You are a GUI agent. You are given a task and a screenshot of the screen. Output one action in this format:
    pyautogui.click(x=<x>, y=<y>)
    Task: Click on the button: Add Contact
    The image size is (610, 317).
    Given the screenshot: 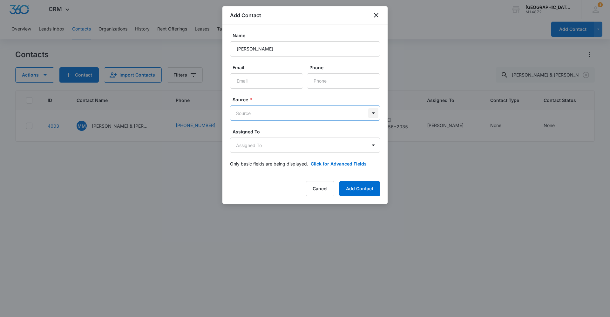 What is the action you would take?
    pyautogui.click(x=360, y=189)
    